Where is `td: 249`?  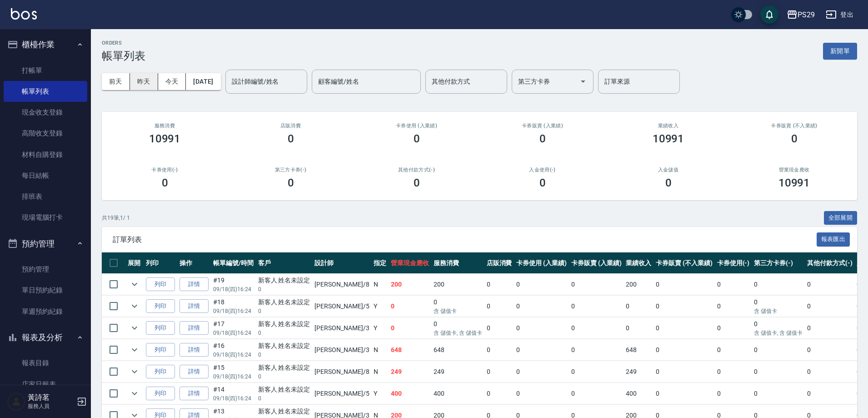 td: 249 is located at coordinates (458, 372).